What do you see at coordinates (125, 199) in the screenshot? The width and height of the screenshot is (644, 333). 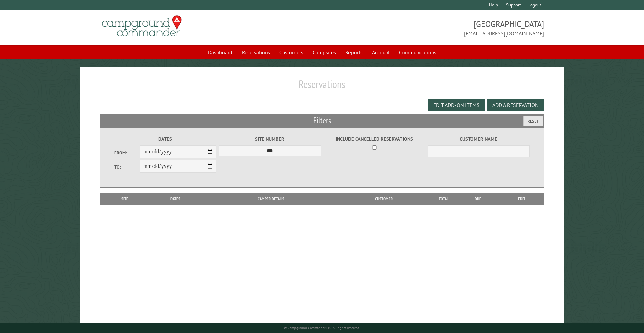 I see `th: Site` at bounding box center [125, 199].